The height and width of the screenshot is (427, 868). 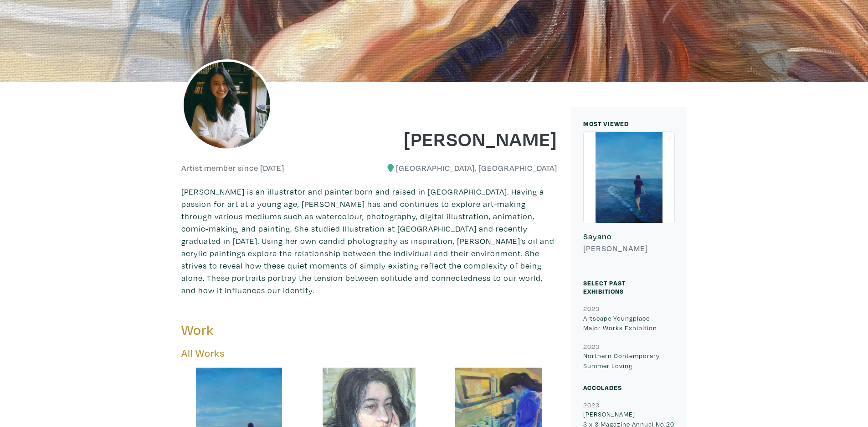 What do you see at coordinates (369, 353) in the screenshot?
I see `h5: All Works` at bounding box center [369, 353].